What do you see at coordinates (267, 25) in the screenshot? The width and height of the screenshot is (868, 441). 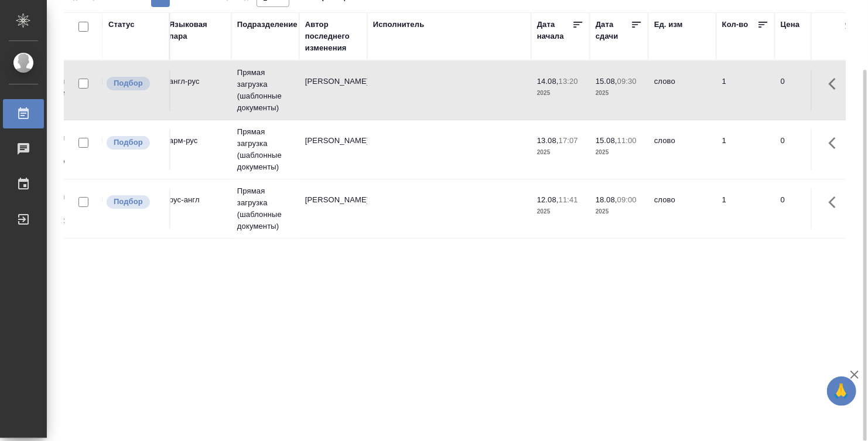 I see `div: Подразделение` at bounding box center [267, 25].